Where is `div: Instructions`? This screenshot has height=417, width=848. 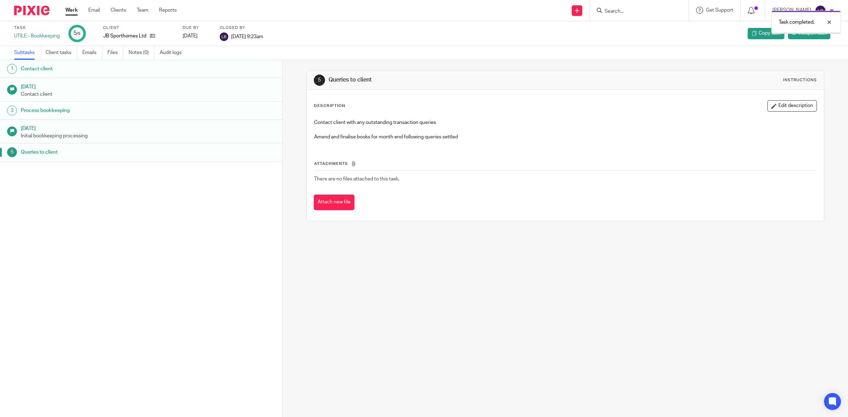
div: Instructions is located at coordinates (799, 80).